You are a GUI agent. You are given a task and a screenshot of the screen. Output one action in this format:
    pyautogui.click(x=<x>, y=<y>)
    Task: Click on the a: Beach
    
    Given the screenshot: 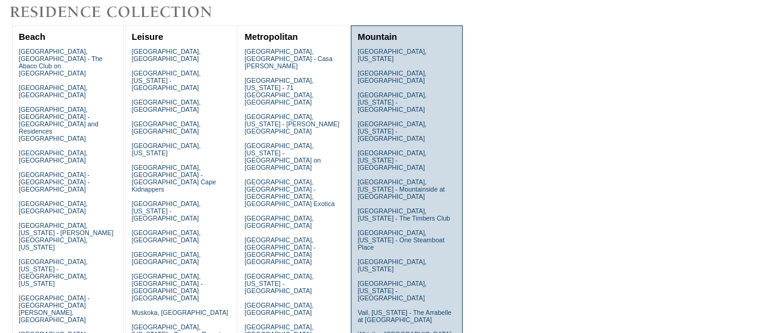 What is the action you would take?
    pyautogui.click(x=32, y=37)
    